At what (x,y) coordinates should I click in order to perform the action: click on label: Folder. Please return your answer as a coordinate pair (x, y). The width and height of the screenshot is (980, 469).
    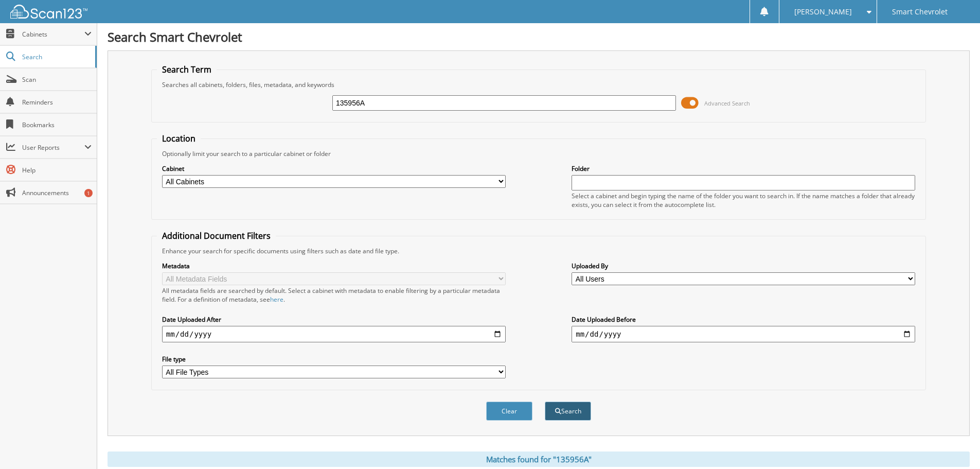
    Looking at the image, I should click on (744, 169).